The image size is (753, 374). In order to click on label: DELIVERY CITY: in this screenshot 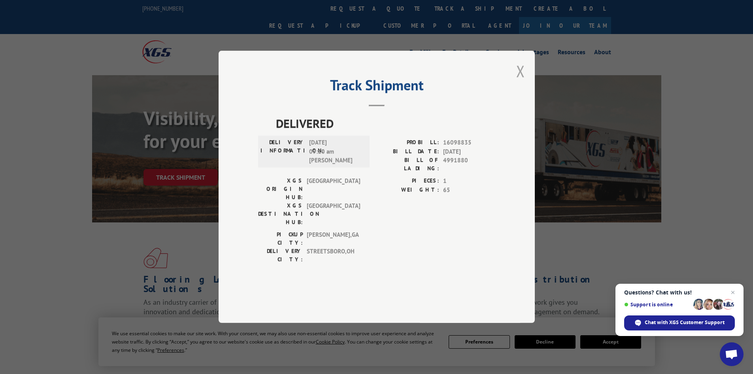, I will do `click(280, 255)`.